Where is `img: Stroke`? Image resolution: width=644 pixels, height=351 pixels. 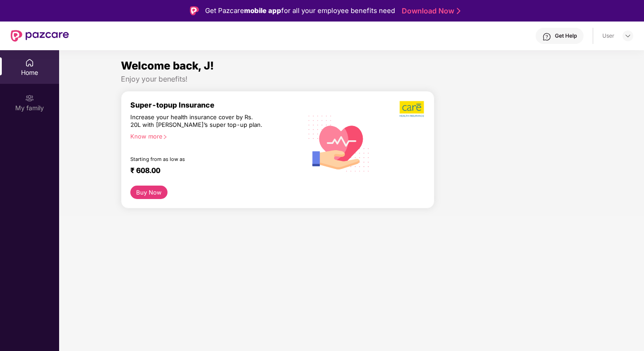
img: Stroke is located at coordinates (459, 11).